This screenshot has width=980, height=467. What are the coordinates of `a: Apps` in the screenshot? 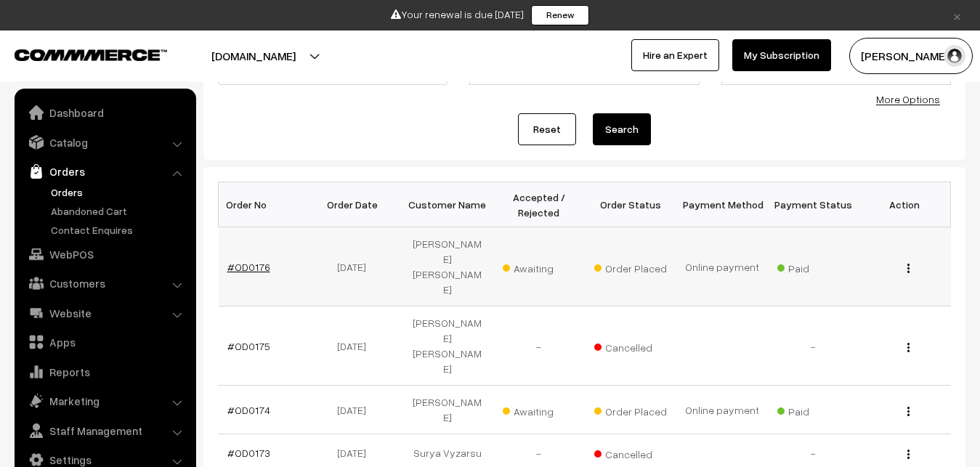 It's located at (105, 342).